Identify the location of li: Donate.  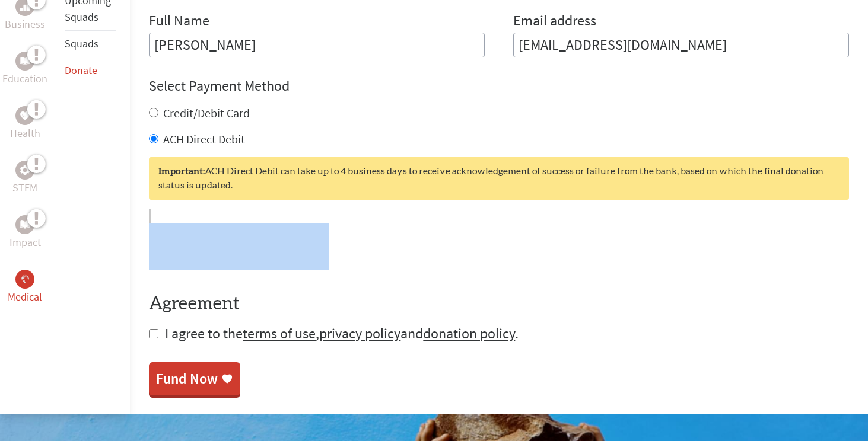
(90, 71).